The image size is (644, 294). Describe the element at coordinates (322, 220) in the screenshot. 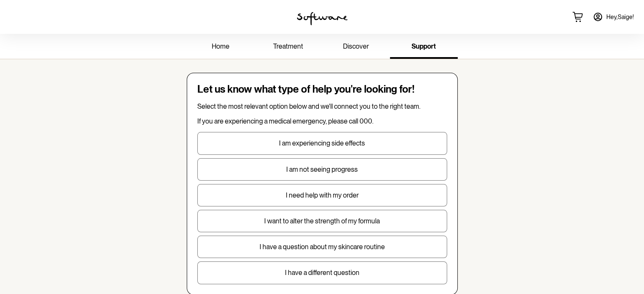

I see `button: I want to alter the strength of my formula` at that location.